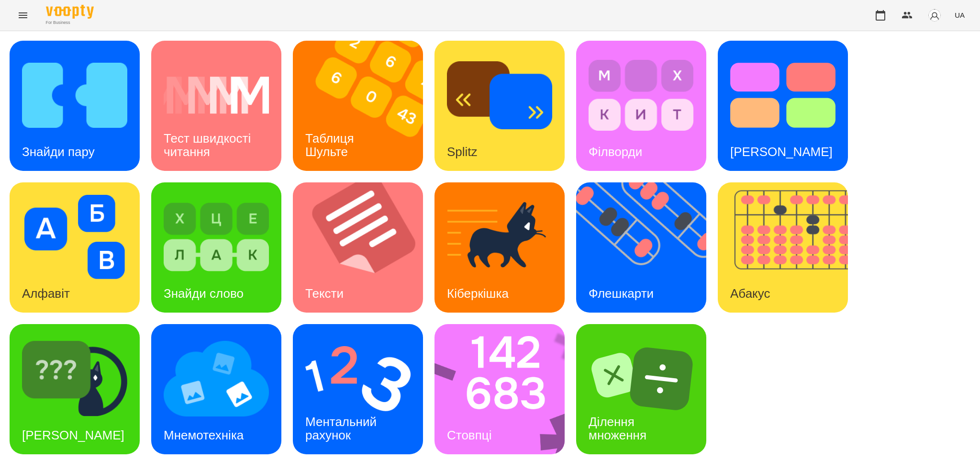 The image size is (980, 461). I want to click on h3: Кіберкішка, so click(478, 293).